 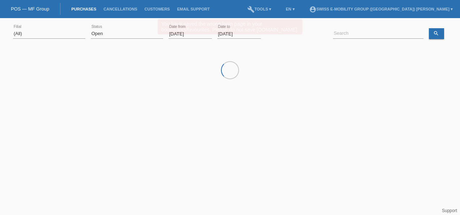 What do you see at coordinates (120, 9) in the screenshot?
I see `a: Cancellations` at bounding box center [120, 9].